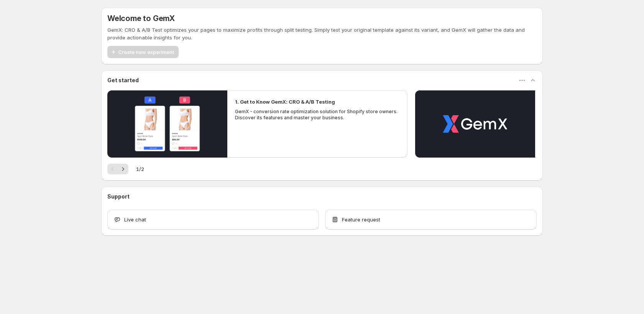  Describe the element at coordinates (123, 170) in the screenshot. I see `button: Next` at that location.